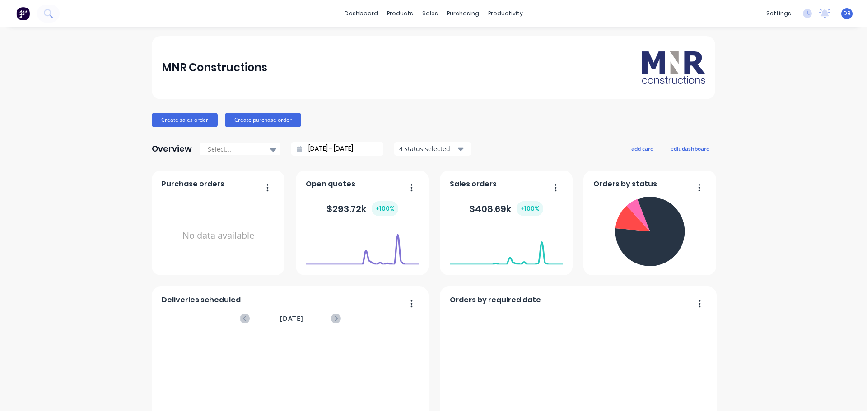 The image size is (867, 411). Describe the element at coordinates (263, 120) in the screenshot. I see `button: Create purchase order` at that location.